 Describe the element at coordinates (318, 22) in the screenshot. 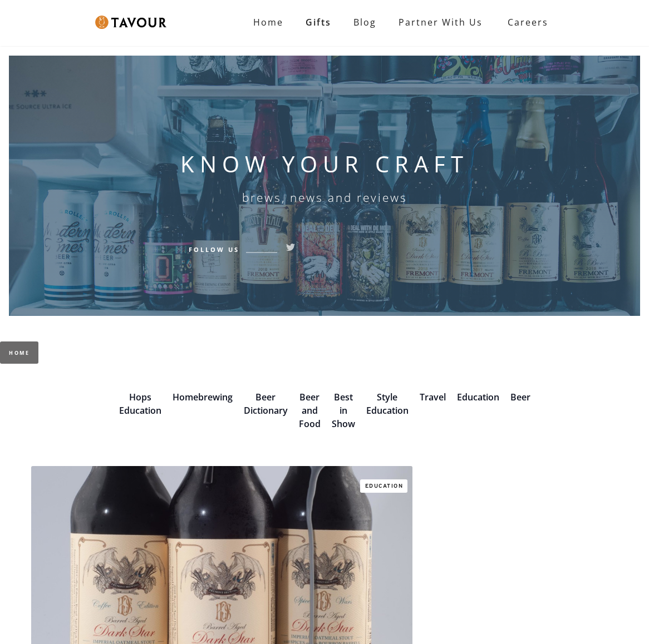

I see `a: Gifts` at that location.